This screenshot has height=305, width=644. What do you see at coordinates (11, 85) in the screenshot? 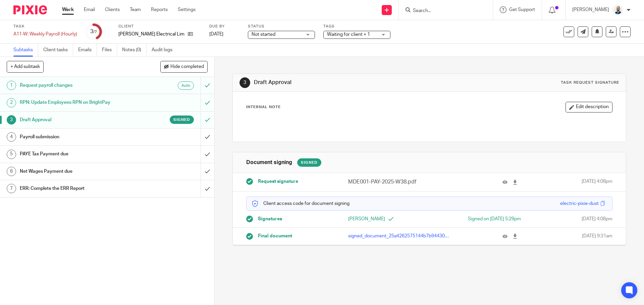
I see `div: 1` at bounding box center [11, 85].